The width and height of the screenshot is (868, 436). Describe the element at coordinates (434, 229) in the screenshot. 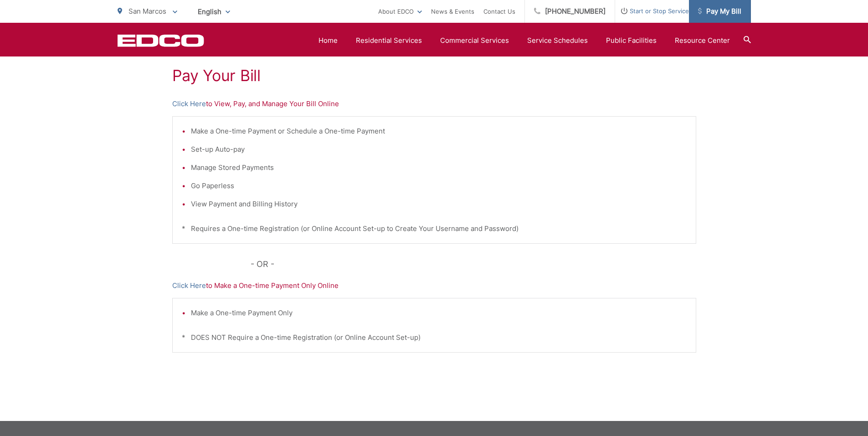

I see `p: * Requires a One-time Registration (or Online Account Set-up to Create Your Username and Password)` at that location.